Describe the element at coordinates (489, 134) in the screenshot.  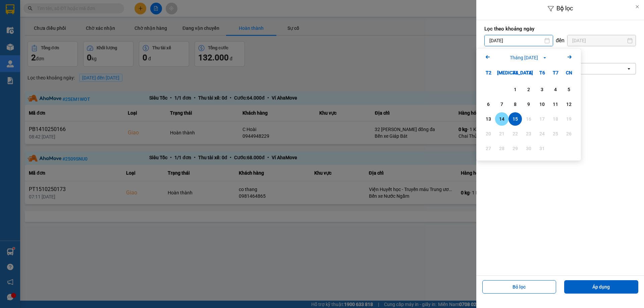
I see `div: Not available. Thứ Hai, tháng 10 20 2025.` at that location.